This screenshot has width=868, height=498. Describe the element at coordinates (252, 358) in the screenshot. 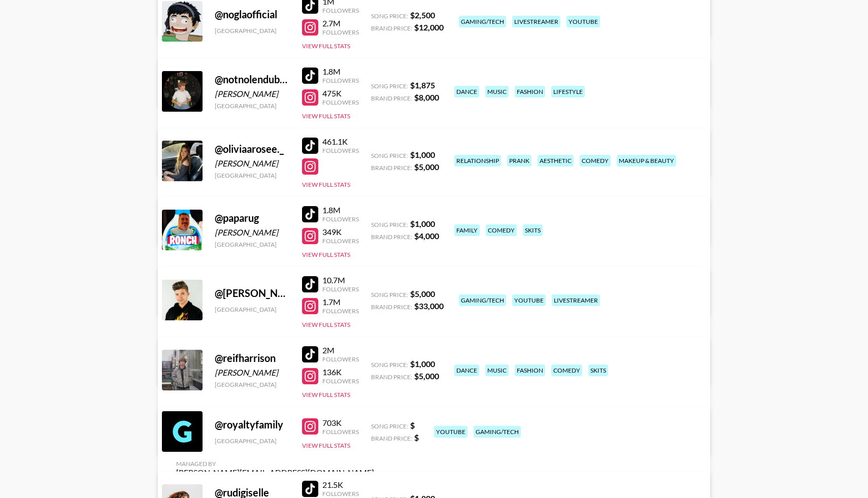

I see `div: @ reifharrison` at that location.